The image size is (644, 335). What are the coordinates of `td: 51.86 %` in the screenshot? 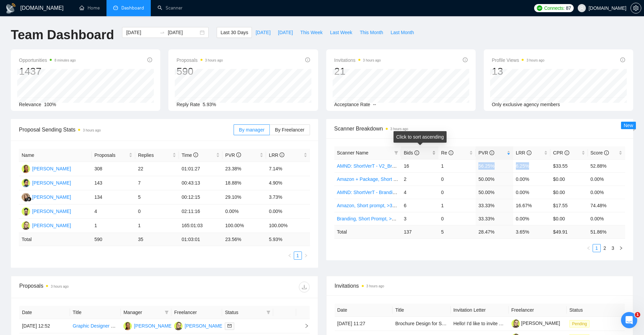 It's located at (607, 231).